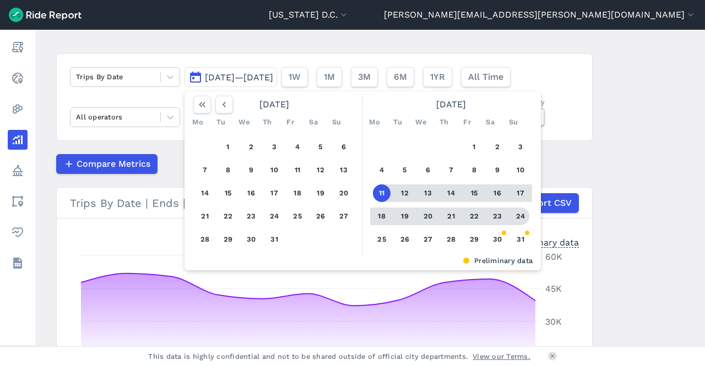 This screenshot has width=705, height=366. I want to click on span: 1M, so click(329, 77).